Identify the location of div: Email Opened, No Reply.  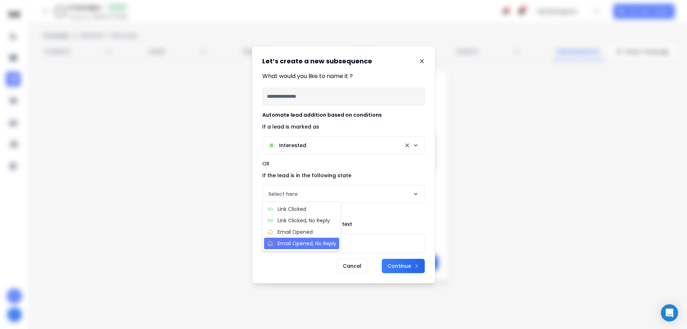
(302, 243).